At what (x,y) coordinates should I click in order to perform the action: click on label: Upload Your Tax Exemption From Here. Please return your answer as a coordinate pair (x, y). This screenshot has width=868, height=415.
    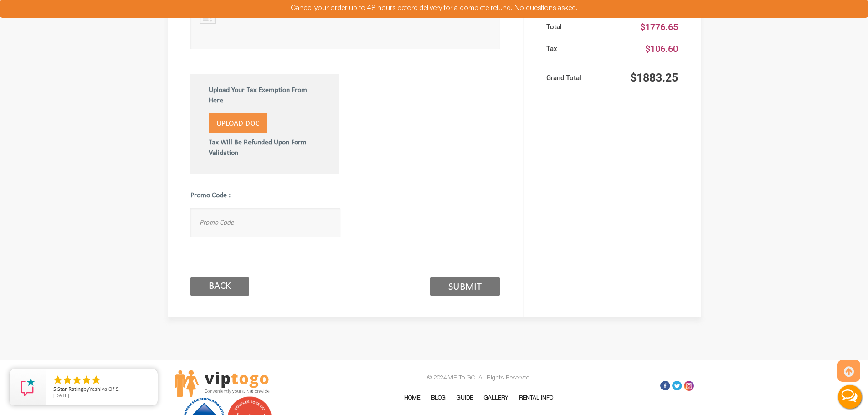
    Looking at the image, I should click on (265, 98).